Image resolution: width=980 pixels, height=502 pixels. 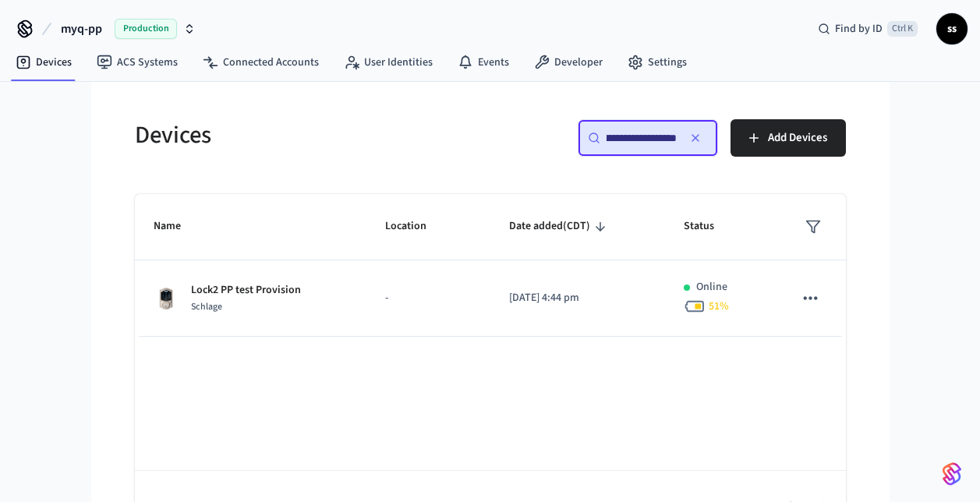 What do you see at coordinates (788, 138) in the screenshot?
I see `button: Add Devices` at bounding box center [788, 138].